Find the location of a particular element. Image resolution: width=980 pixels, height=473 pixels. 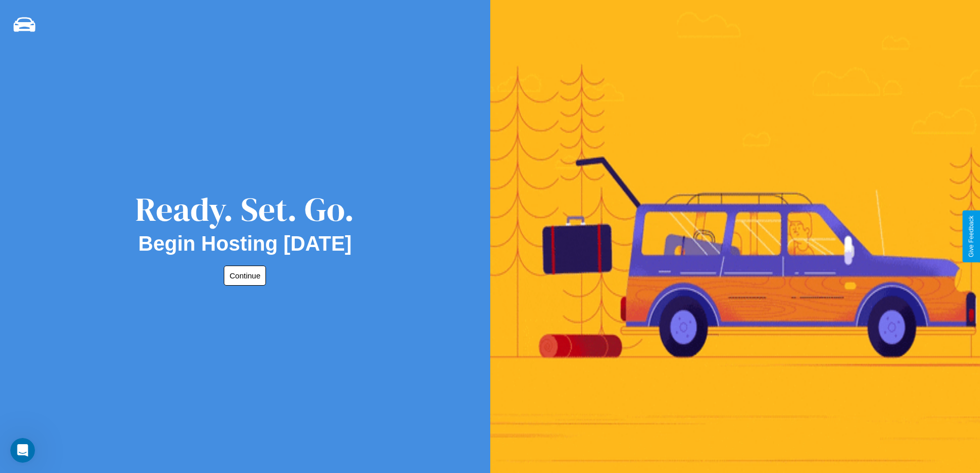

div: Give Feedback is located at coordinates (971, 236).